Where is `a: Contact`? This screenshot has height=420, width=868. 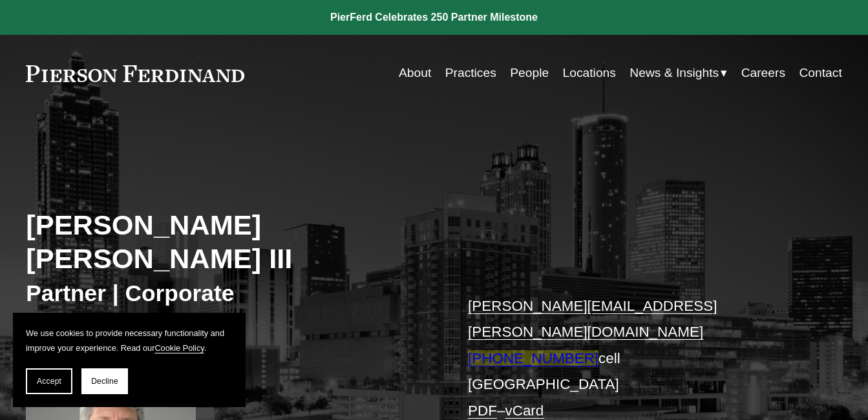
a: Contact is located at coordinates (820, 73).